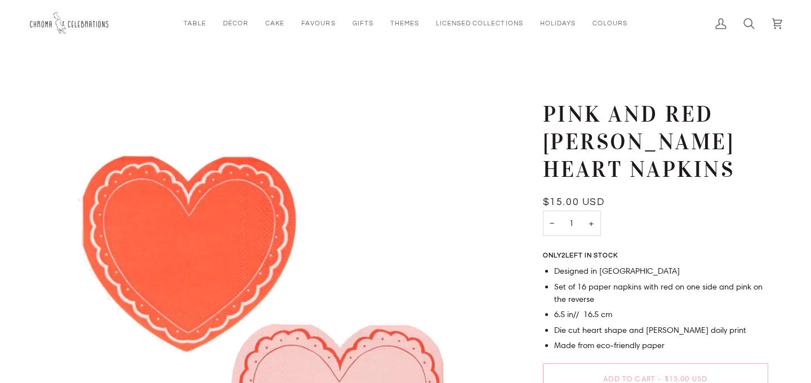  What do you see at coordinates (70, 23) in the screenshot?
I see `img: Chroma Celebrations` at bounding box center [70, 23].